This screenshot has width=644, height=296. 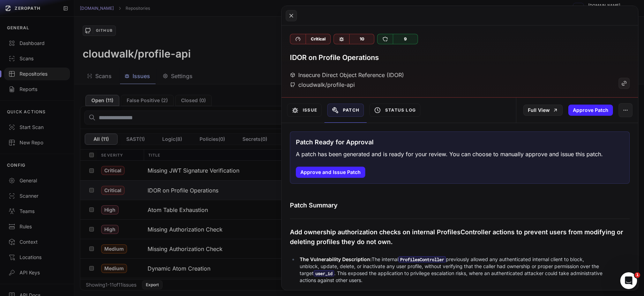 What do you see at coordinates (334, 142) in the screenshot?
I see `h3: Patch Ready for Approval` at bounding box center [334, 142].